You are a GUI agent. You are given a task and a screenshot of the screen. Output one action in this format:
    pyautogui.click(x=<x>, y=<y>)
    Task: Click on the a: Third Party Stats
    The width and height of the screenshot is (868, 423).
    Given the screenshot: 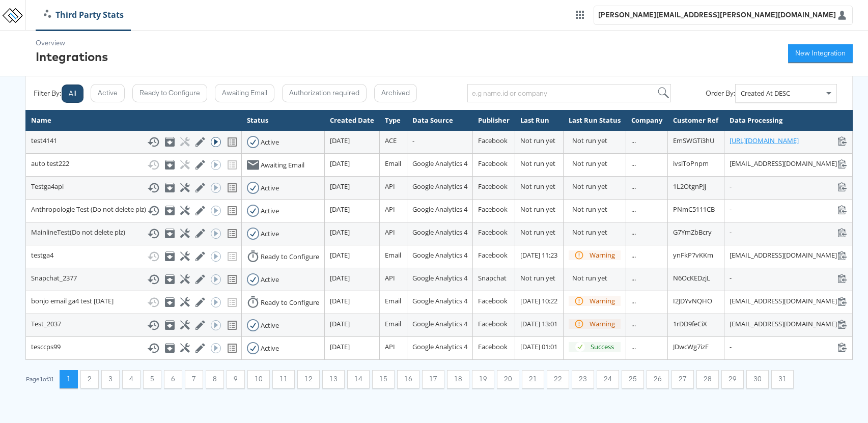 What is the action you would take?
    pyautogui.click(x=84, y=15)
    